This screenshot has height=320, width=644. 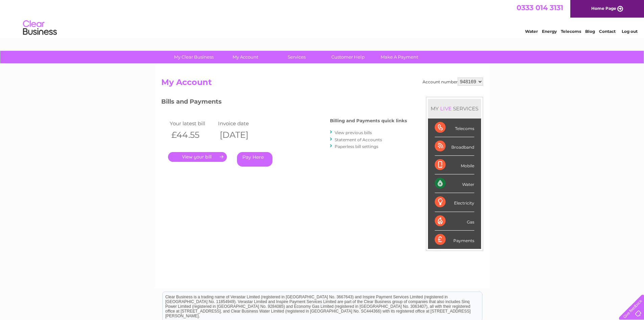 What do you see at coordinates (193, 135) in the screenshot?
I see `th: £44.55` at bounding box center [193, 135].